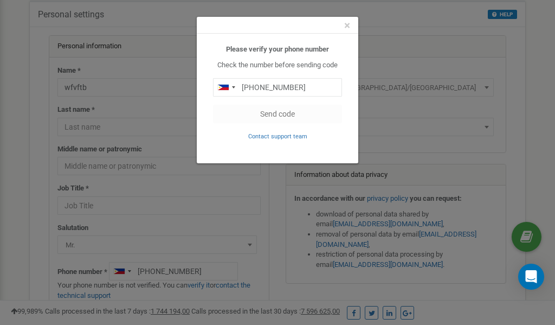  I want to click on b: Please verify your phone number, so click(278, 49).